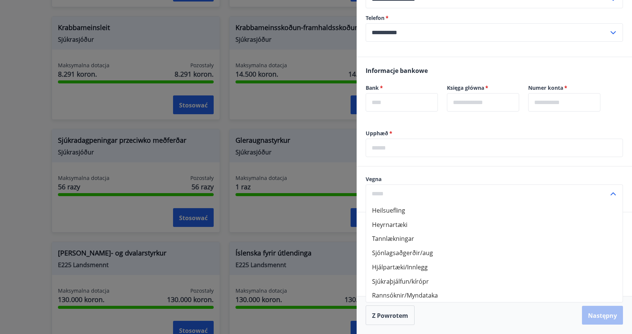 Image resolution: width=632 pixels, height=334 pixels. What do you see at coordinates (393, 239) in the screenshot?
I see `font: Tannlækningar` at bounding box center [393, 239].